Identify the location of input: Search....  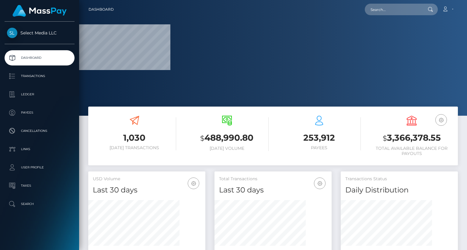
(394, 9).